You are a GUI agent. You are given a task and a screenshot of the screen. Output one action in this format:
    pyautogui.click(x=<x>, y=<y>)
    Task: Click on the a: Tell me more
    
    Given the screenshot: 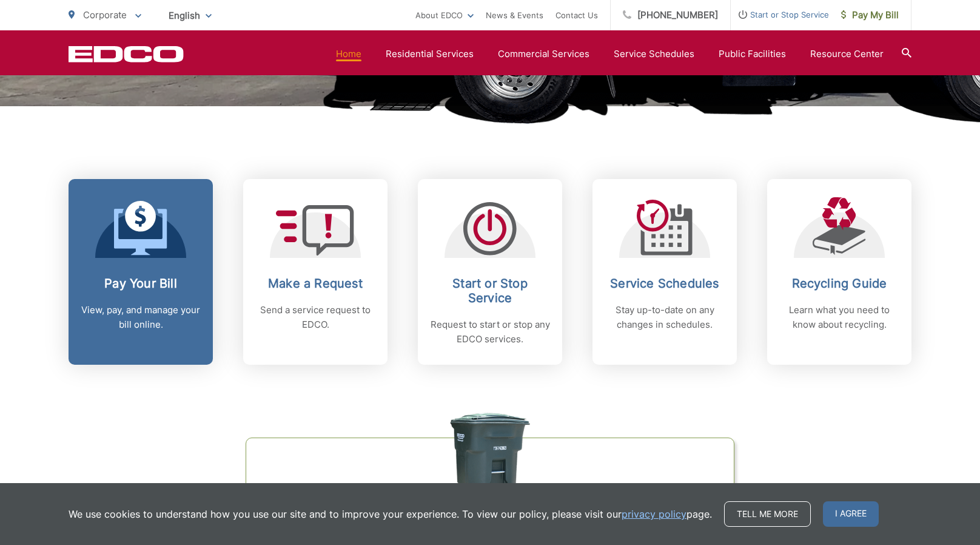 What is the action you would take?
    pyautogui.click(x=767, y=514)
    